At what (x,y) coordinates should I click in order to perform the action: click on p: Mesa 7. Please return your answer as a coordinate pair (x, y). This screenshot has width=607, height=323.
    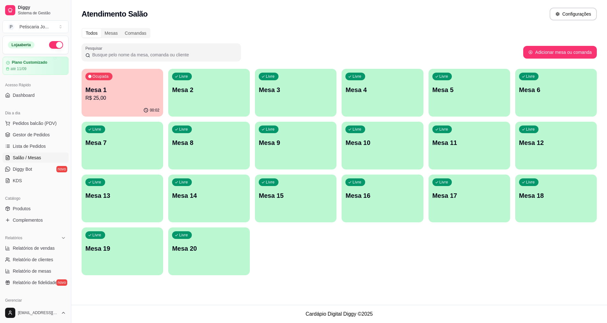
    Looking at the image, I should click on (122, 143).